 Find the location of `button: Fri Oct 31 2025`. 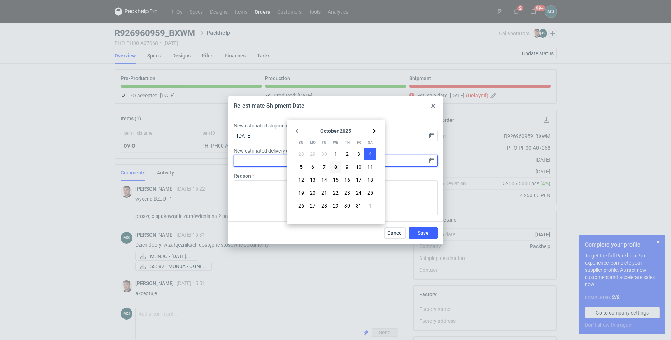

button: Fri Oct 31 2025 is located at coordinates (358, 206).